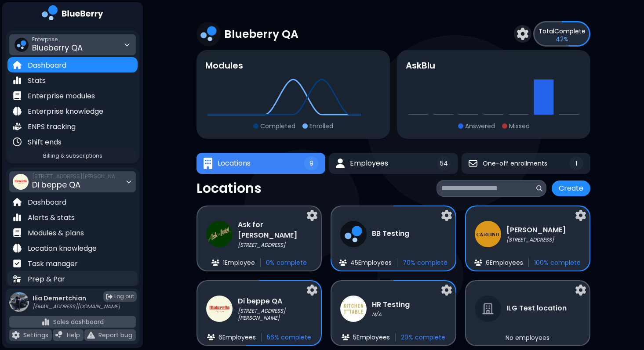 This screenshot has height=350, width=644. What do you see at coordinates (340, 163) in the screenshot?
I see `img: Employees` at bounding box center [340, 163].